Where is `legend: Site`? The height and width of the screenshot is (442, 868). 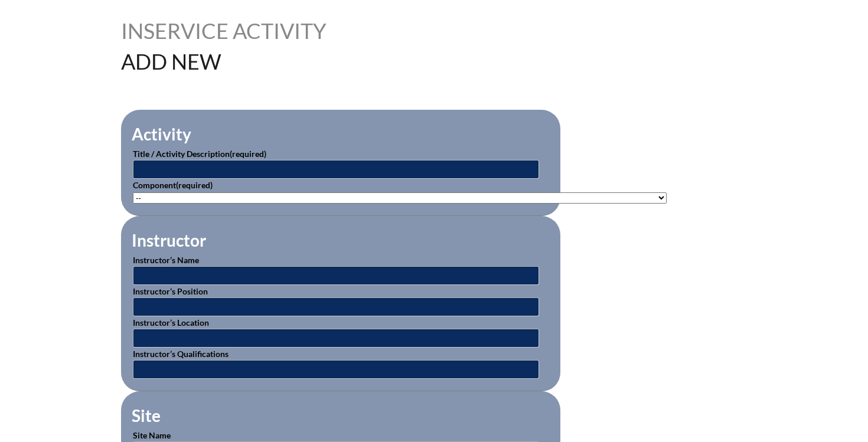 legend: Site is located at coordinates (146, 415).